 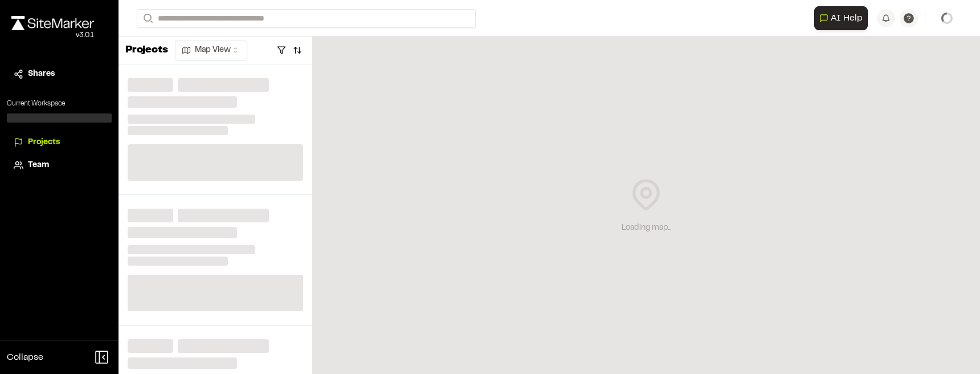 I want to click on span: Shares, so click(x=41, y=74).